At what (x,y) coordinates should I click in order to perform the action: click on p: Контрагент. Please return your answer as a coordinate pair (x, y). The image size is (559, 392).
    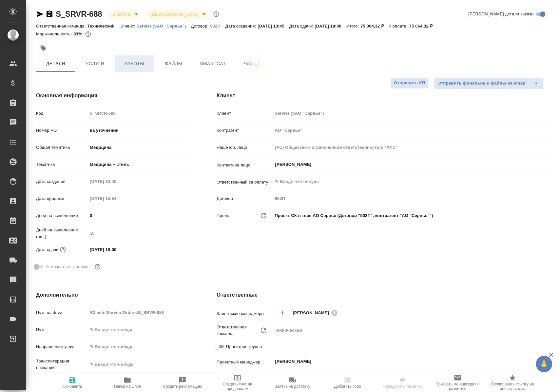
    Looking at the image, I should click on (244, 130).